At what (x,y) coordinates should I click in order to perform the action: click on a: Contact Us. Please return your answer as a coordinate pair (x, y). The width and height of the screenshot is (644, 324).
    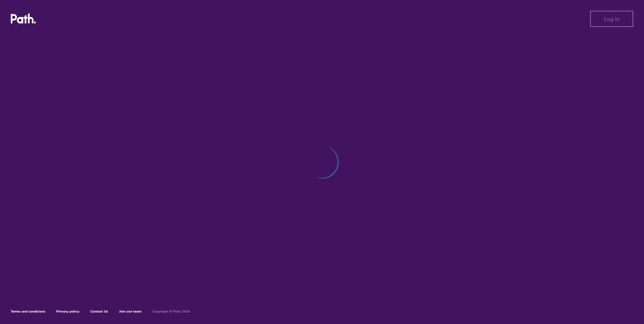
    Looking at the image, I should click on (99, 312).